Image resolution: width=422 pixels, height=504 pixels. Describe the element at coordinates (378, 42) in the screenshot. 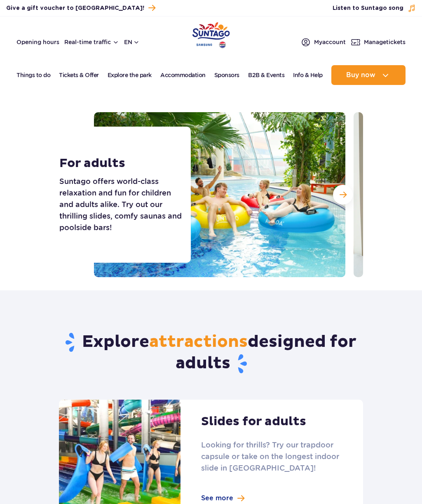

I see `a: Managetickets` at that location.